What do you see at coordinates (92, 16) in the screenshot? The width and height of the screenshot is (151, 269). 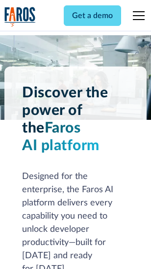 I see `a: Get a demo` at bounding box center [92, 16].